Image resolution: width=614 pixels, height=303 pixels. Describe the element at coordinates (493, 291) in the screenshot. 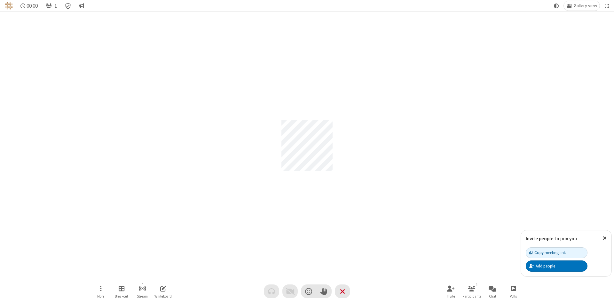

I see `button: Open chat` at that location.